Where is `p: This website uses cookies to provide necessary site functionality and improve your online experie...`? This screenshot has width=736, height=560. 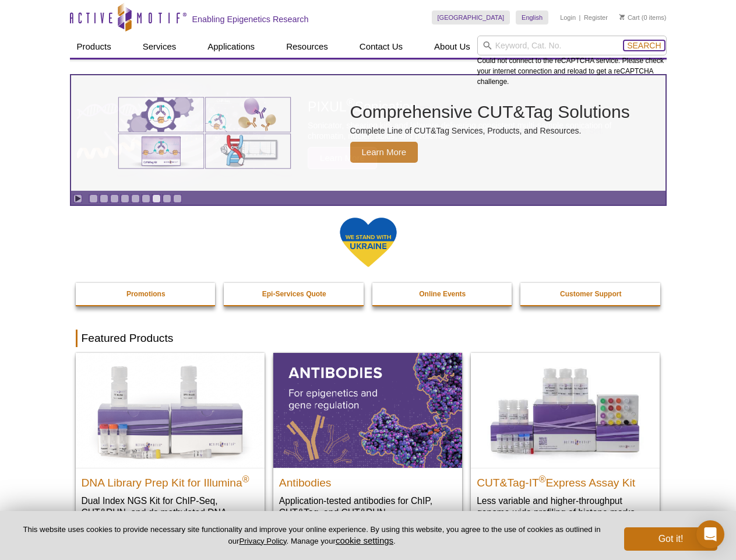
p: This website uses cookies to provide necessary site functionality and improve your online experie... is located at coordinates (312, 535).